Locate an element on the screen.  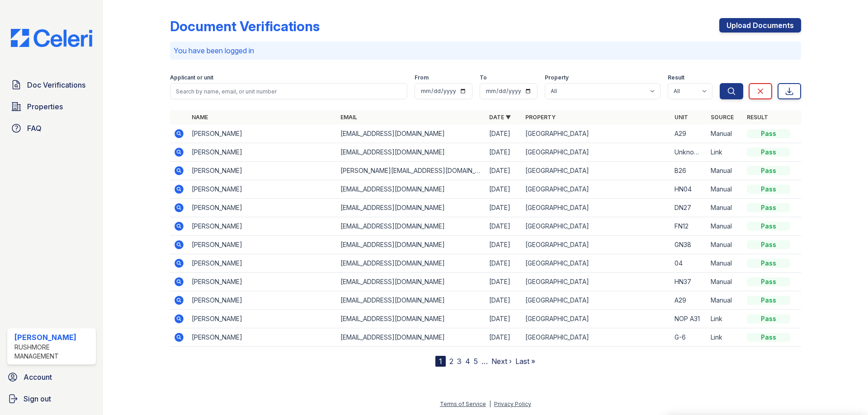
label: Property is located at coordinates (557, 78).